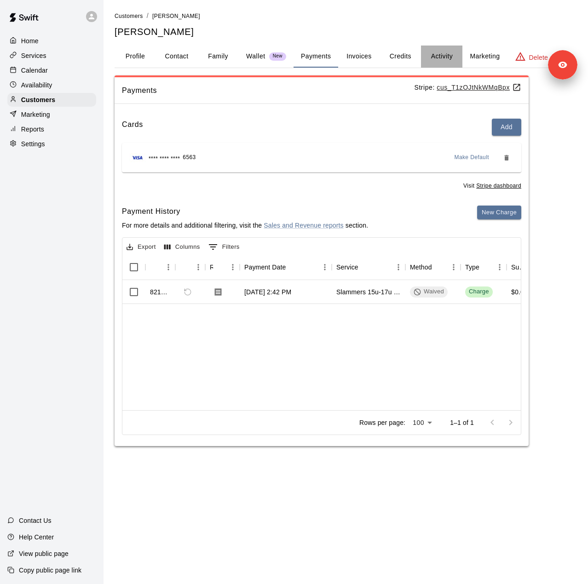 The height and width of the screenshot is (584, 588). I want to click on p: Availability, so click(37, 85).